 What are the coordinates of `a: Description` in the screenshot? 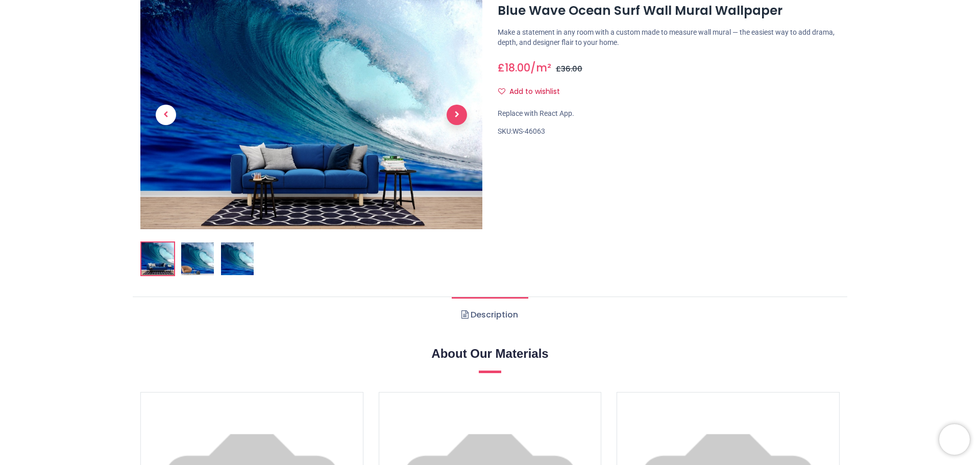 It's located at (490, 315).